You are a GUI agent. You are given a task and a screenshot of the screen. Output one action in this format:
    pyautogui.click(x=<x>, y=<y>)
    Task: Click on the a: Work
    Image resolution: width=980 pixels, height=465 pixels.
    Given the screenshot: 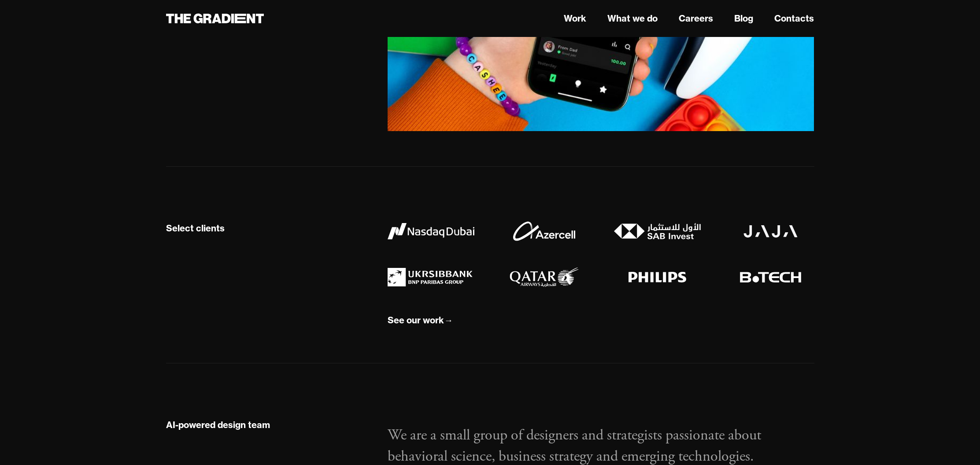 What is the action you would take?
    pyautogui.click(x=575, y=19)
    